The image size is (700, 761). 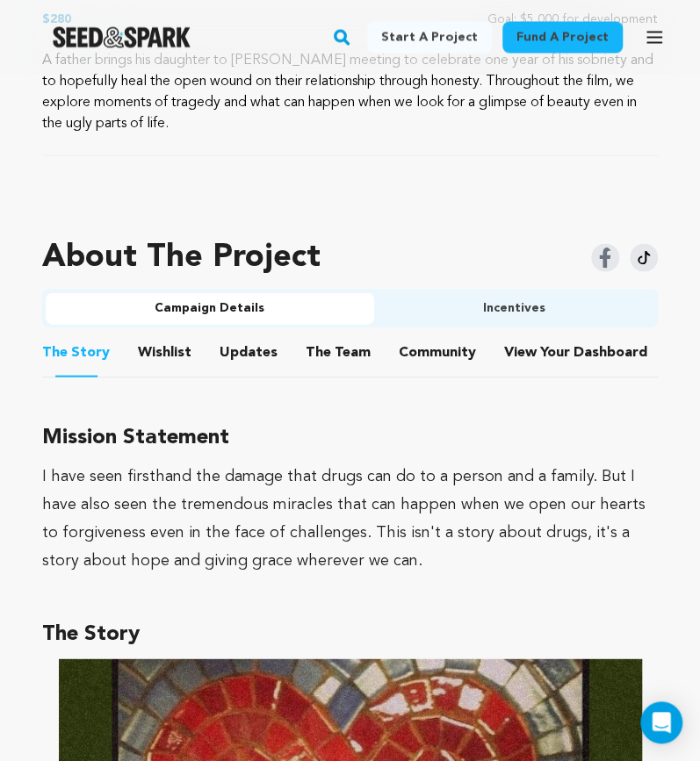 I want to click on span: Community, so click(x=438, y=352).